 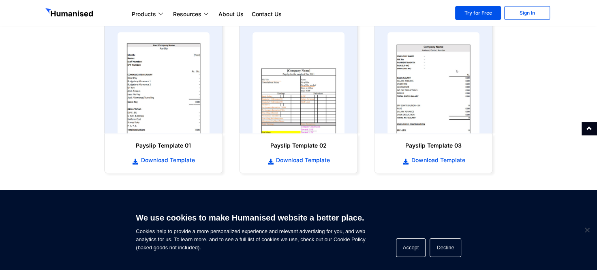 I want to click on a: Sign In, so click(x=527, y=13).